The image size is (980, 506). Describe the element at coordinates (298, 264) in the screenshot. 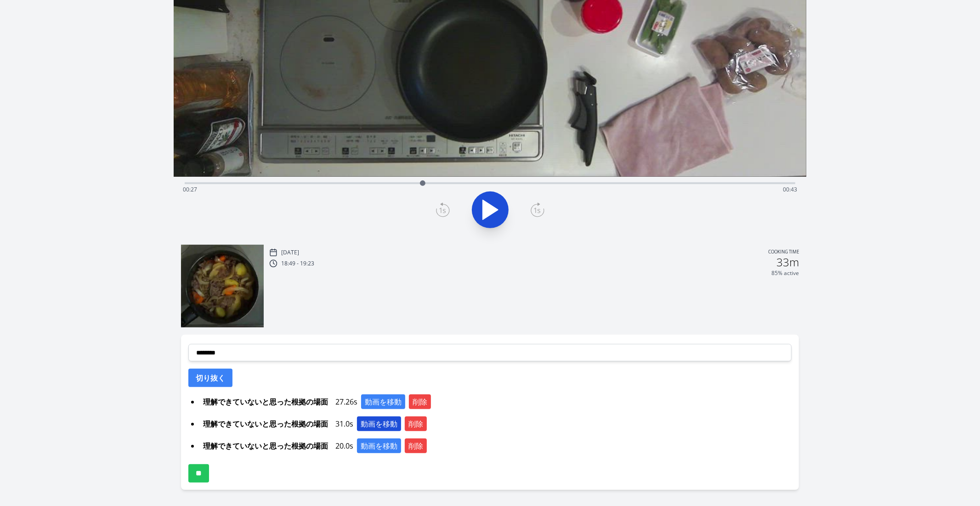

I see `p: 18:49 - 19:23` at that location.